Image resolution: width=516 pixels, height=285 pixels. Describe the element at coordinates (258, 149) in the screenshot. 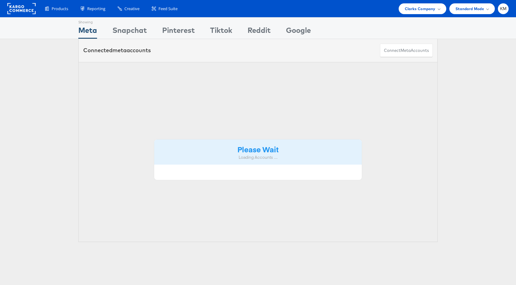

I see `strong: Please Wait` at that location.